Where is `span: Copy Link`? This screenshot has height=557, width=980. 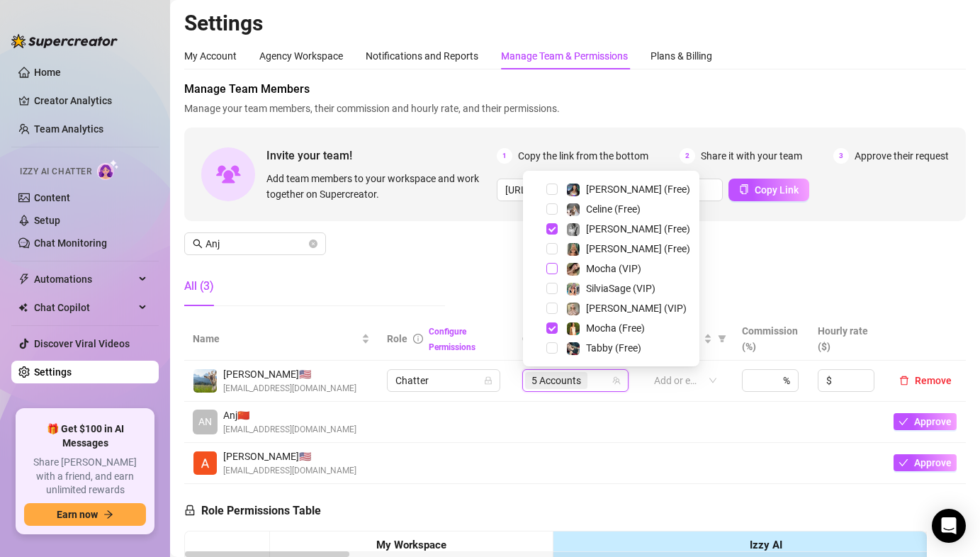
span: Copy Link is located at coordinates (777, 190).